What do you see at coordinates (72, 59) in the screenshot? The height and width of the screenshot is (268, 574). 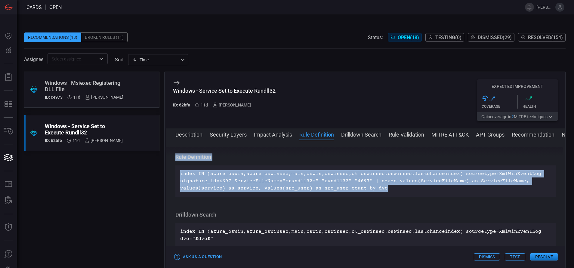 I see `input: Select assignee` at bounding box center [72, 59].